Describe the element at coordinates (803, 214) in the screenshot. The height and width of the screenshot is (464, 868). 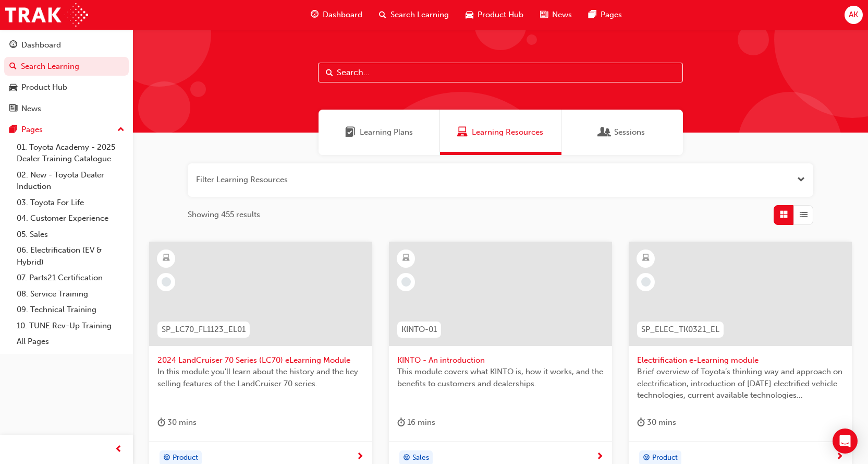
I see `span: List` at that location.